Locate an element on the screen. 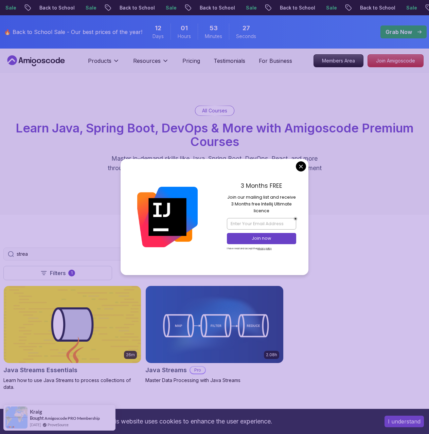 The width and height of the screenshot is (429, 434). p: Join Amigoscode is located at coordinates (395, 61).